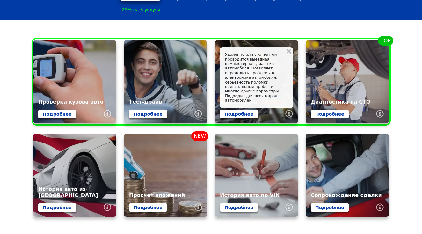  I want to click on div: История авто по VIN, so click(256, 195).